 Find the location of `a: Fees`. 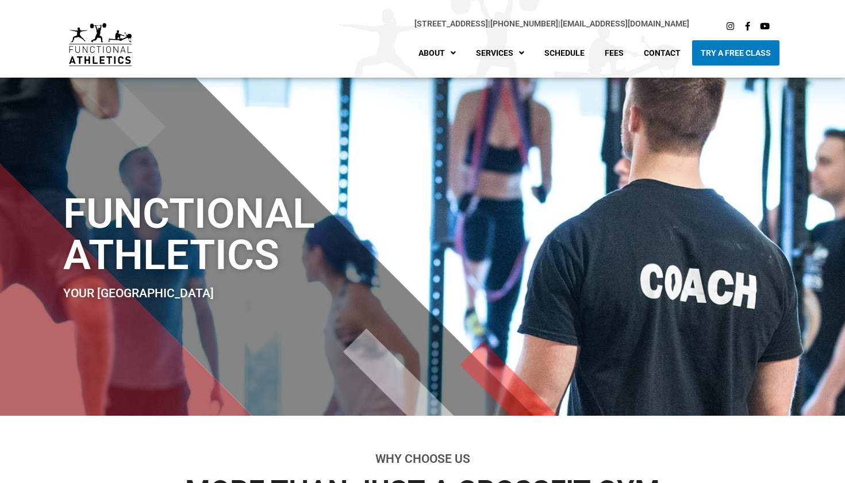

a: Fees is located at coordinates (614, 53).